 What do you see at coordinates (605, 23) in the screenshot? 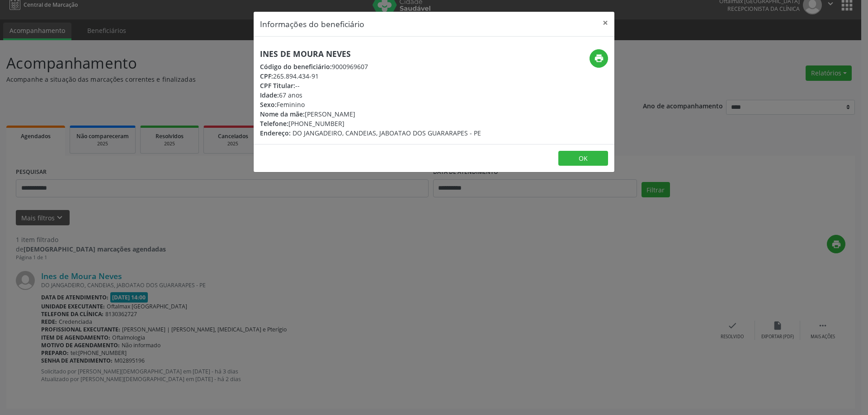
I see `button: Close` at bounding box center [605, 23].